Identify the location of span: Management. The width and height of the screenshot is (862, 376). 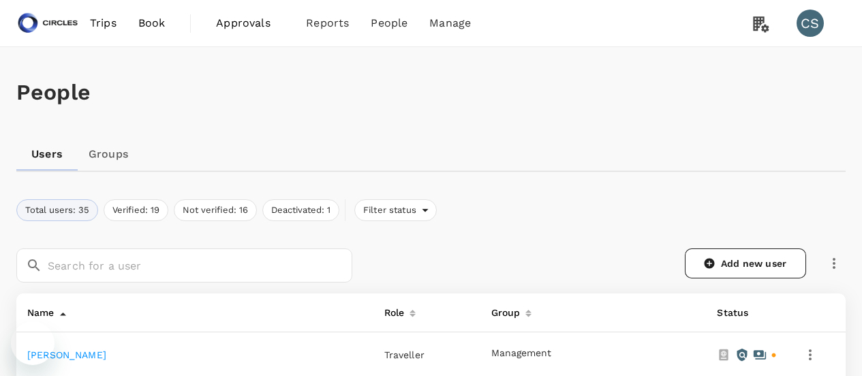
(522, 353).